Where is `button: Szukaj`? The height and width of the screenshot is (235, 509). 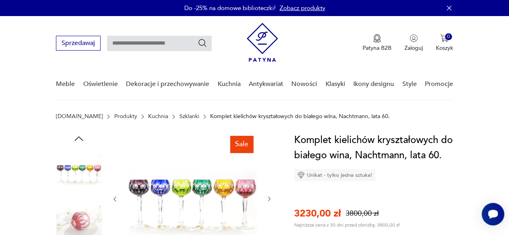 button: Szukaj is located at coordinates (202, 43).